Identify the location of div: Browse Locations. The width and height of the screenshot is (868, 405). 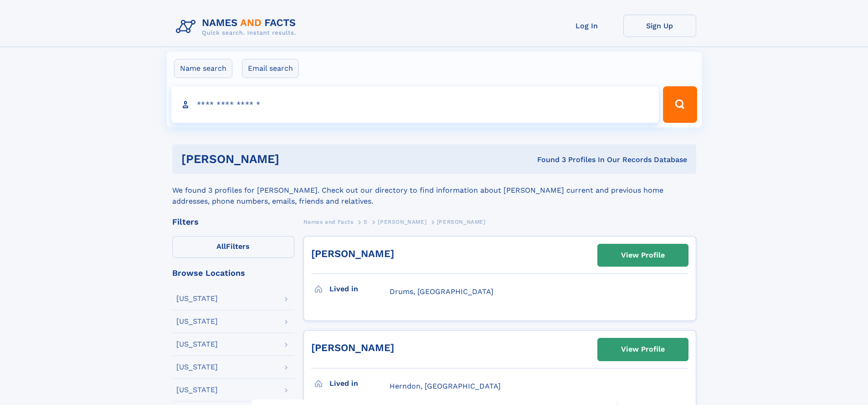
(234, 273).